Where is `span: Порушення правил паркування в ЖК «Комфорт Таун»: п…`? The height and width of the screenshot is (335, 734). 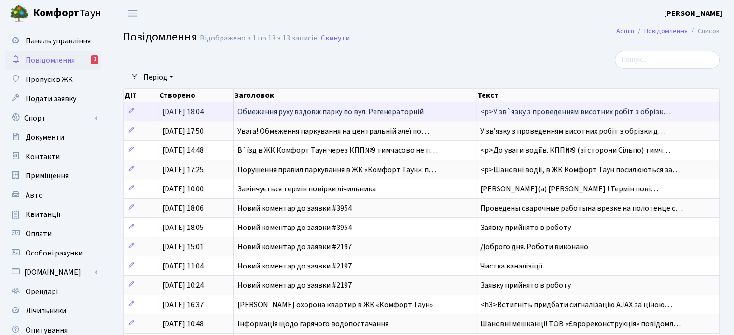
span: Порушення правил паркування в ЖК «Комфорт Таун»: п… is located at coordinates (337, 170).